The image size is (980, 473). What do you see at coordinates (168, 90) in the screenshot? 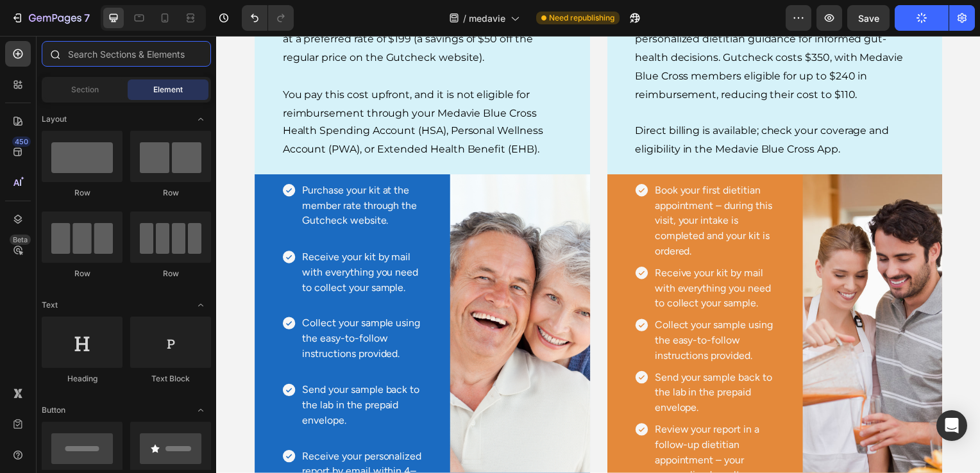
I see `span: Element` at bounding box center [168, 90].